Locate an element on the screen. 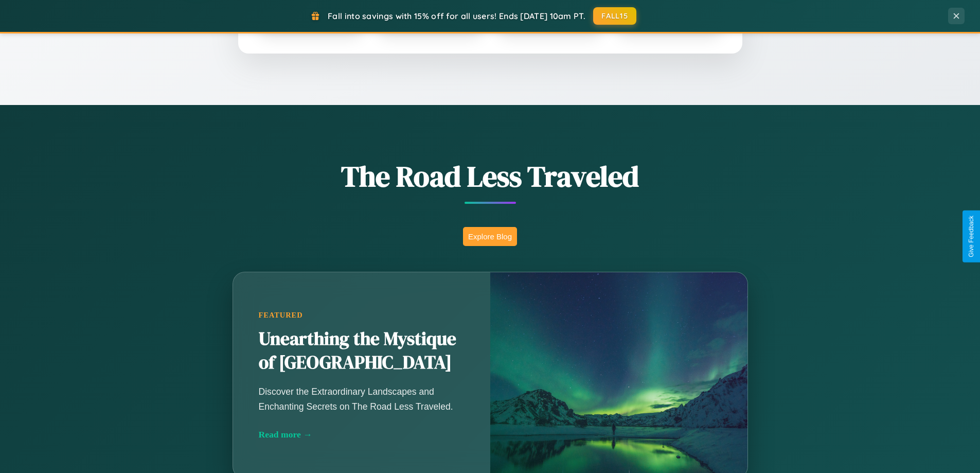 Image resolution: width=980 pixels, height=473 pixels. h1: The Road Less Traveled is located at coordinates (490, 176).